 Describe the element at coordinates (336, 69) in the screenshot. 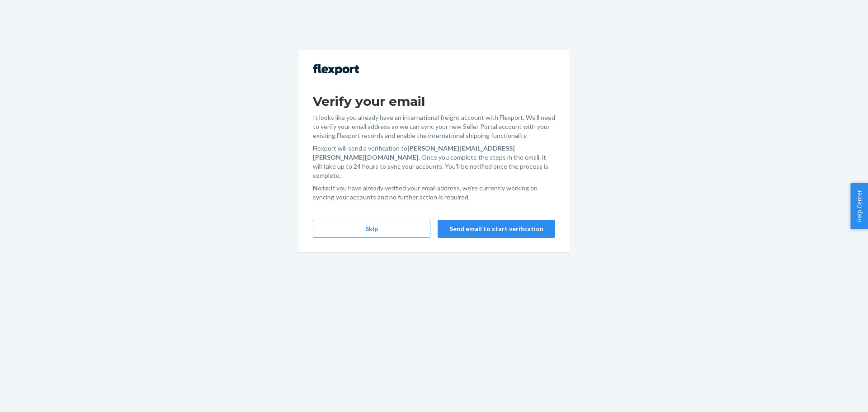

I see `img: Flexport logo` at that location.